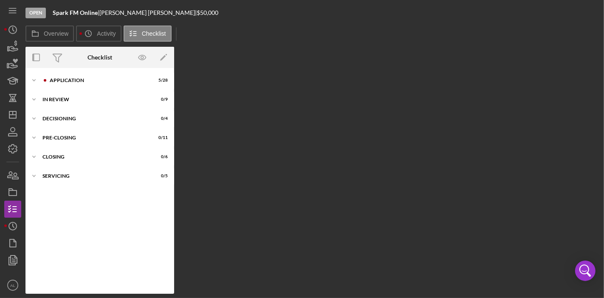  Describe the element at coordinates (160, 157) in the screenshot. I see `div: 0 / 6` at that location.